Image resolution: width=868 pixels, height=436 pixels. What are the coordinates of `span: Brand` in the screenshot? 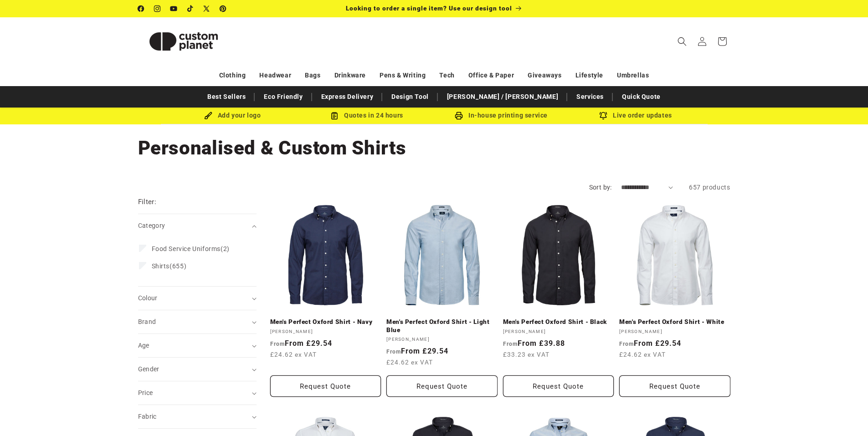 It's located at (147, 322).